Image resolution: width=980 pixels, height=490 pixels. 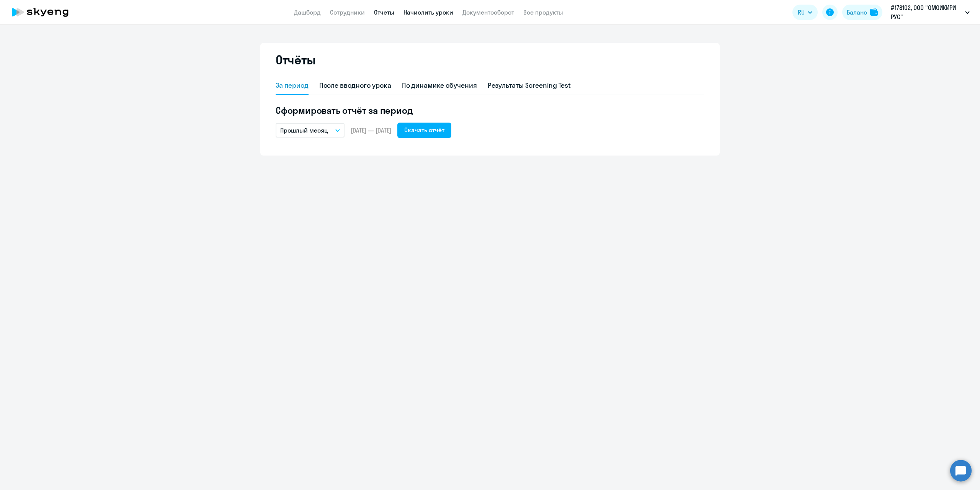 What do you see at coordinates (862, 12) in the screenshot?
I see `a: Балансbalance` at bounding box center [862, 12].